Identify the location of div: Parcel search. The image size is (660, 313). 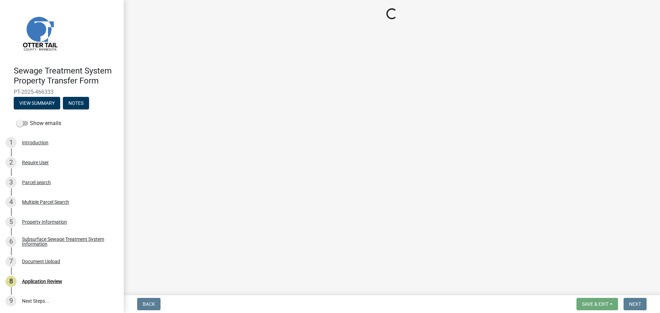
(36, 183).